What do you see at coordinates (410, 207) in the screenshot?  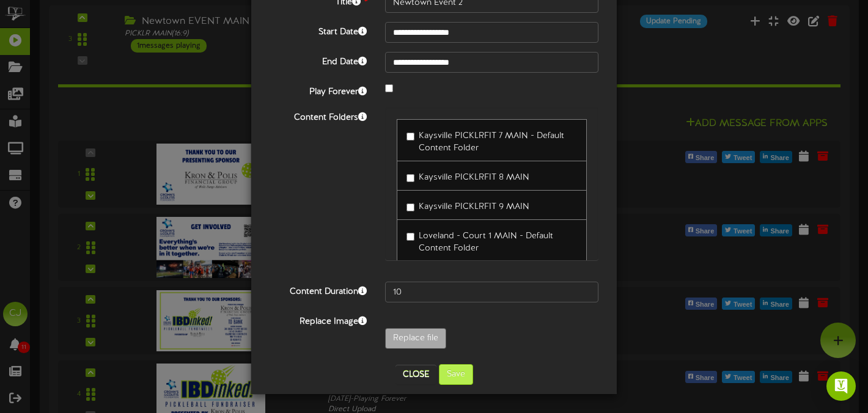 I see `input: Kaysville PICKLRFIT 9 MAIN` at bounding box center [410, 207].